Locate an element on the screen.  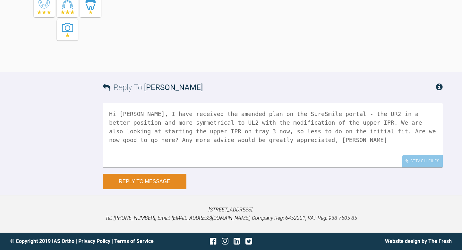
a: Website design by The Fresh is located at coordinates (418, 241).